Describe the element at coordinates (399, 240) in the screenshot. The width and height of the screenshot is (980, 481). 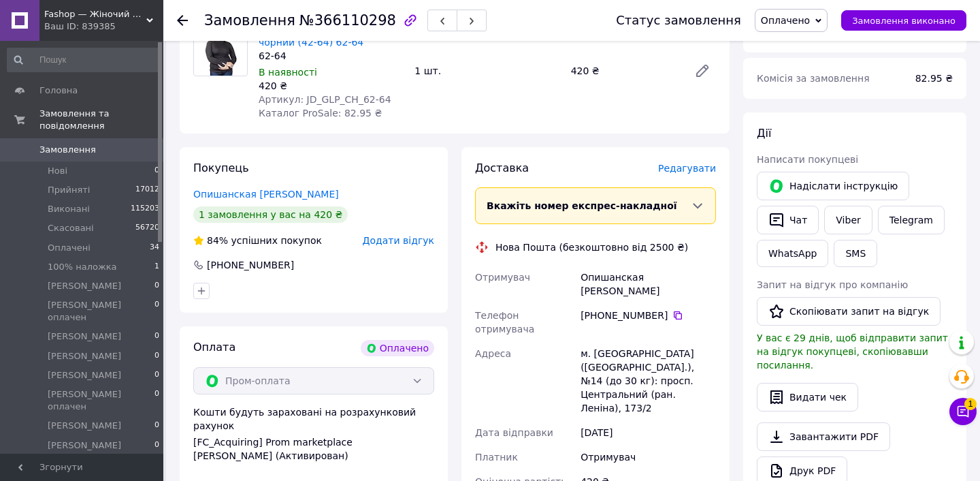
I see `span: Додати відгук` at that location.